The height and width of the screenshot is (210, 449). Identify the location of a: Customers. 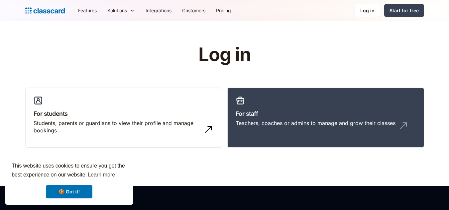
(194, 10).